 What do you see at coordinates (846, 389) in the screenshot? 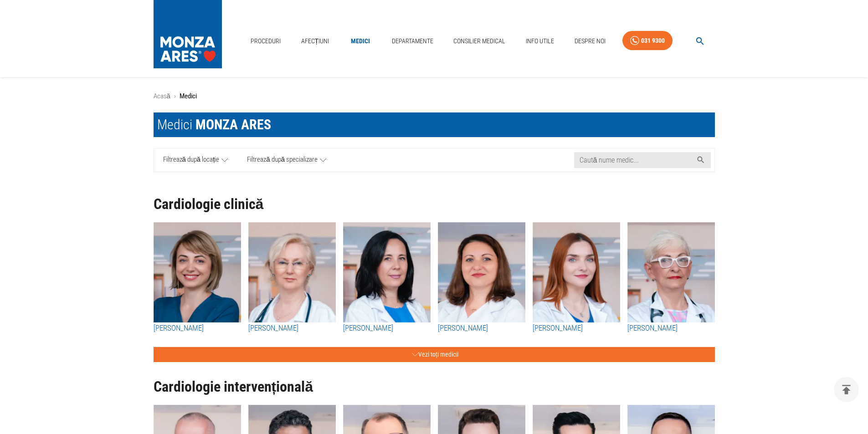
I see `button: delete` at bounding box center [846, 389].